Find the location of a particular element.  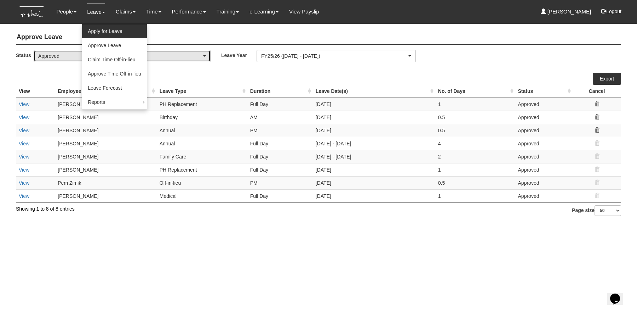

a: People is located at coordinates (66, 12).